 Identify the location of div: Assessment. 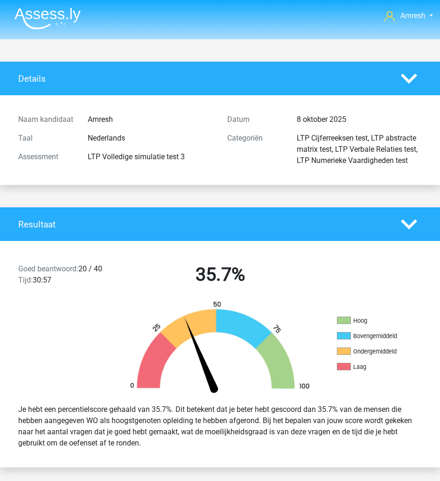
(46, 157).